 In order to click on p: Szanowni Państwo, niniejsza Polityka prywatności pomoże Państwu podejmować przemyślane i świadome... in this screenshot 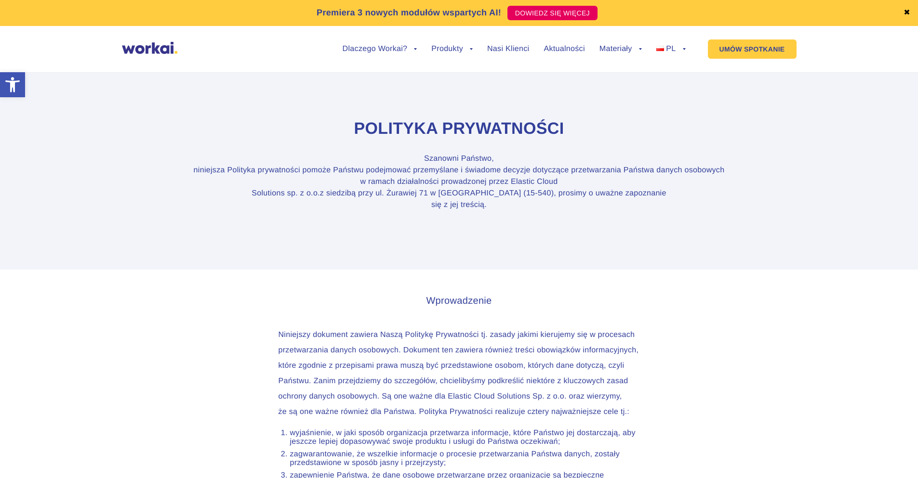, I will do `click(459, 182)`.